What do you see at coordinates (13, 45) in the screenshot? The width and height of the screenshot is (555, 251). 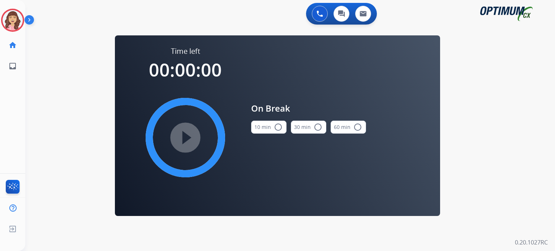 I see `mat-icon: home` at bounding box center [13, 45].